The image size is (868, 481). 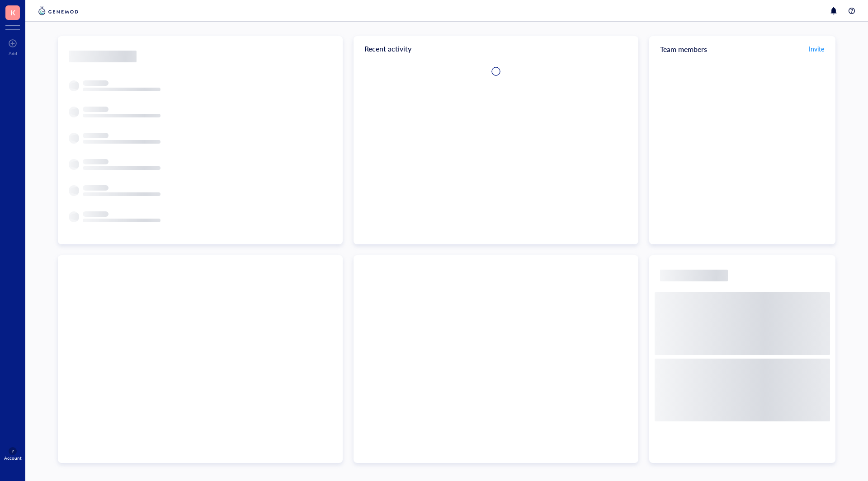 I want to click on span: Invite, so click(x=816, y=49).